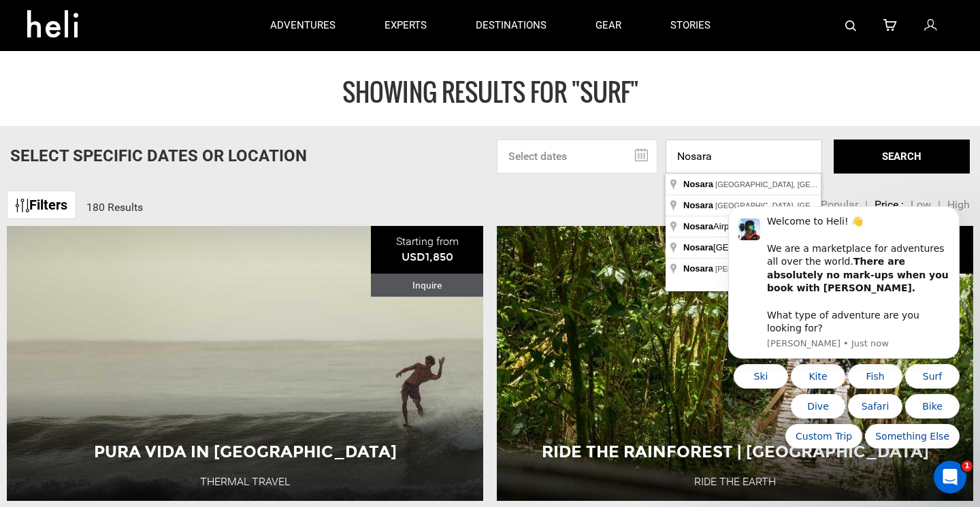 The width and height of the screenshot is (980, 507). Describe the element at coordinates (53, 170) in the screenshot. I see `button: Quick reply: Ski` at that location.